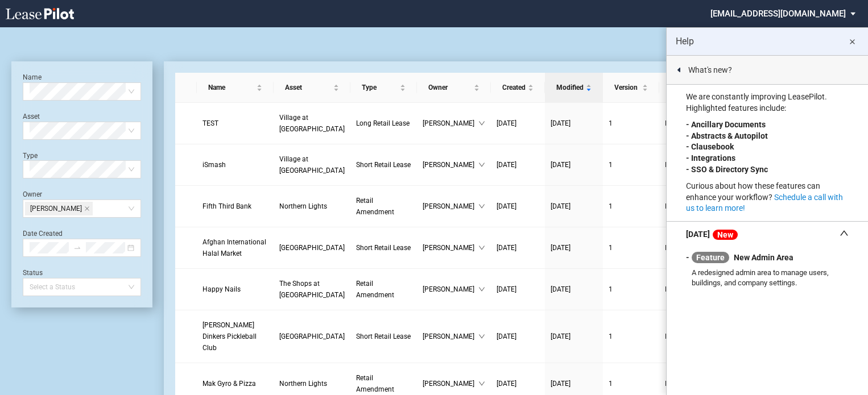  What do you see at coordinates (87, 209) in the screenshot?
I see `span: close` at bounding box center [87, 209].